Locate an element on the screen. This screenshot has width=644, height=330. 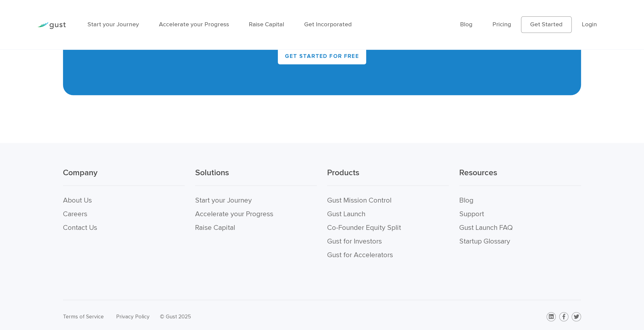
a: Gust Mission Control is located at coordinates (360, 200).